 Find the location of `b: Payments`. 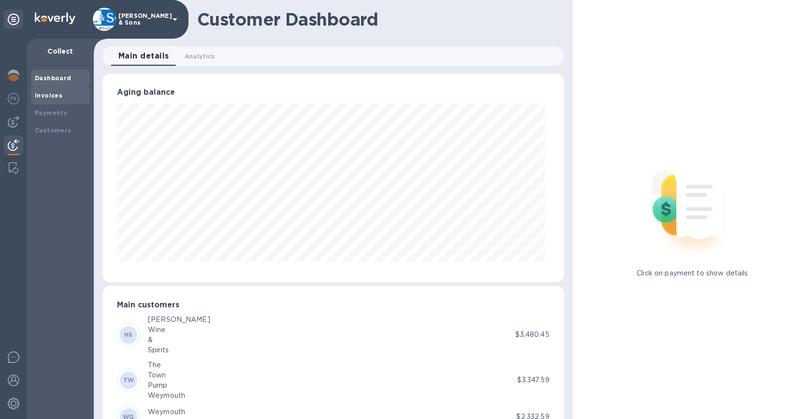

b: Payments is located at coordinates (51, 113).